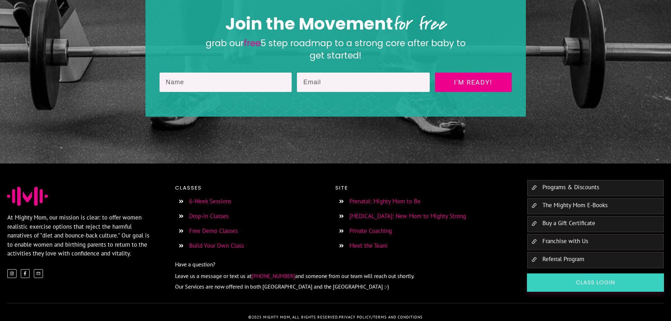 The image size is (671, 321). I want to click on a: The Mighty Mom E-Books, so click(575, 205).